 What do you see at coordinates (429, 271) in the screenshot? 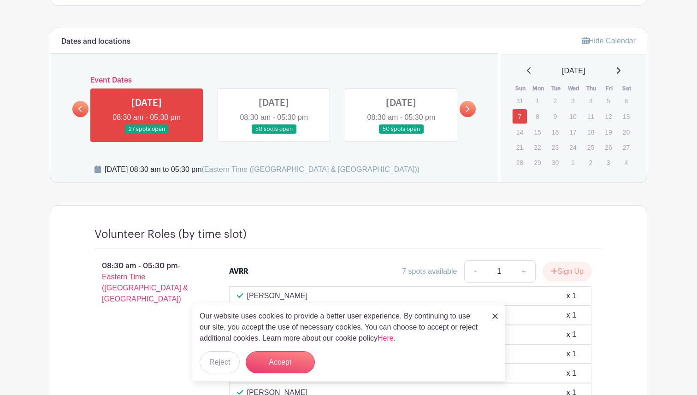
I see `div: 7 spots available` at bounding box center [429, 271].